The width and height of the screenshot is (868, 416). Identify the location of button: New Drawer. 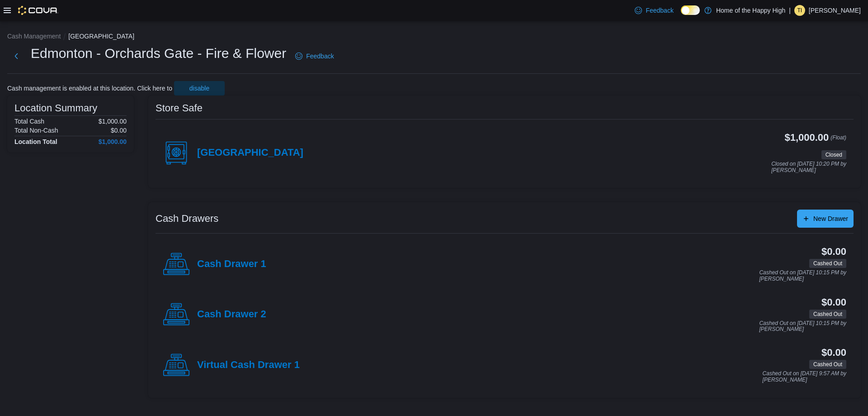
(825, 219).